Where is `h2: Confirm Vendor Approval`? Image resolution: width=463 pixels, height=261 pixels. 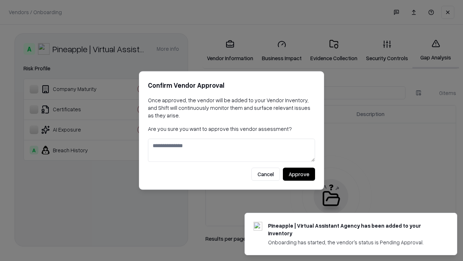 h2: Confirm Vendor Approval is located at coordinates (232, 85).